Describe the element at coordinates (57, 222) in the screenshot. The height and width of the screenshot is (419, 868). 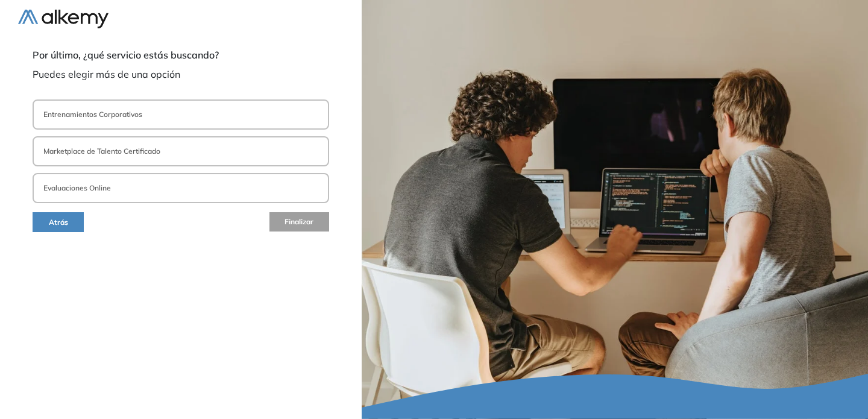
I see `button: Atrás` at that location.